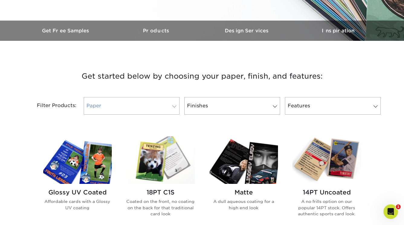  I want to click on h2: Matte, so click(244, 192).